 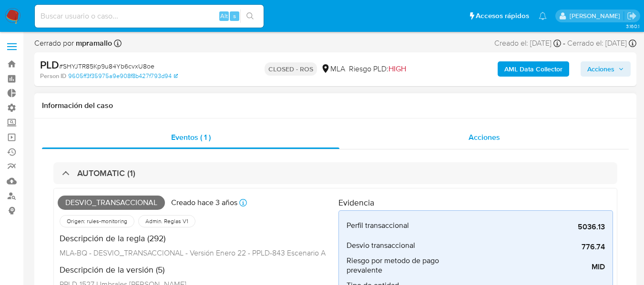 What do you see at coordinates (503, 16) in the screenshot?
I see `span: Accesos rápidos` at bounding box center [503, 16].